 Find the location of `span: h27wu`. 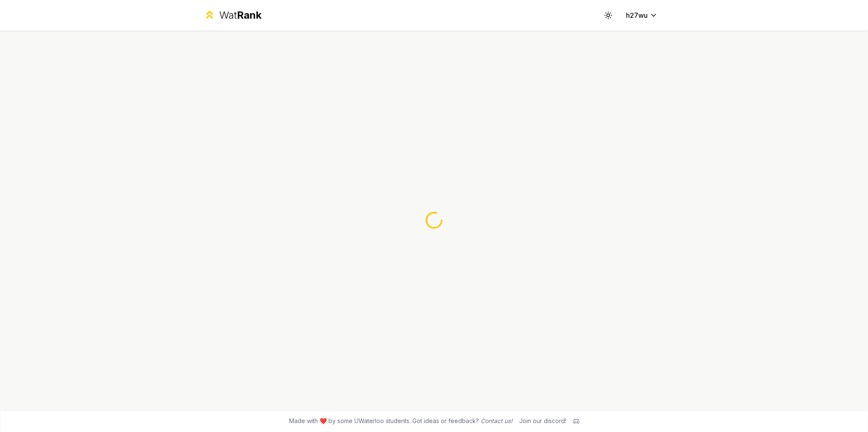

span: h27wu is located at coordinates (637, 15).